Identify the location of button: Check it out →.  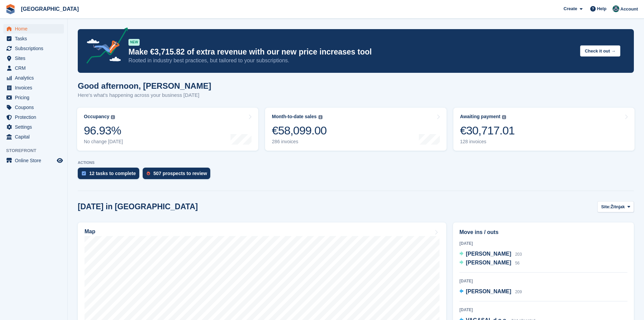
(600, 50).